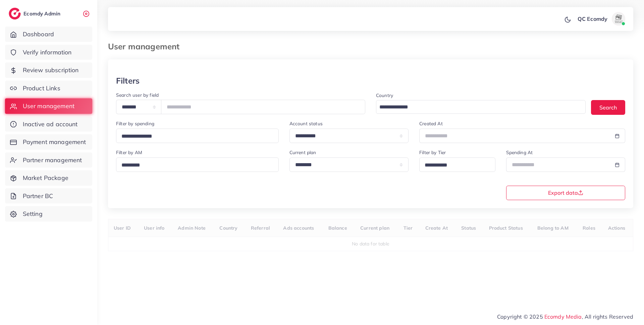  I want to click on span: Export data, so click(566, 193).